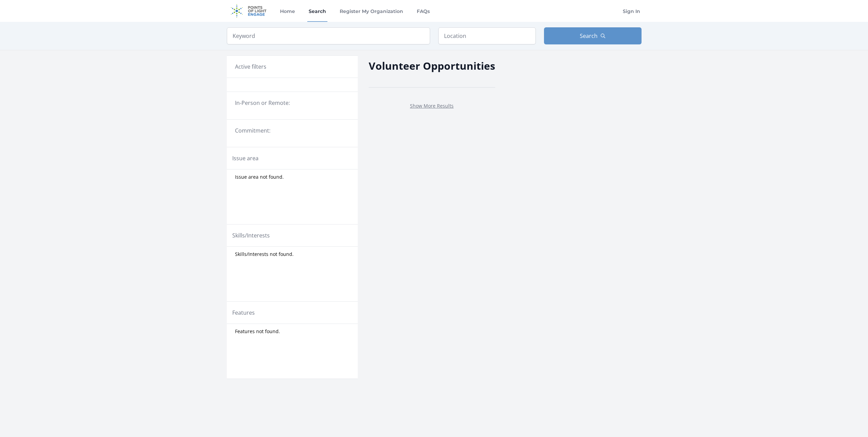  I want to click on input: Location, so click(487, 36).